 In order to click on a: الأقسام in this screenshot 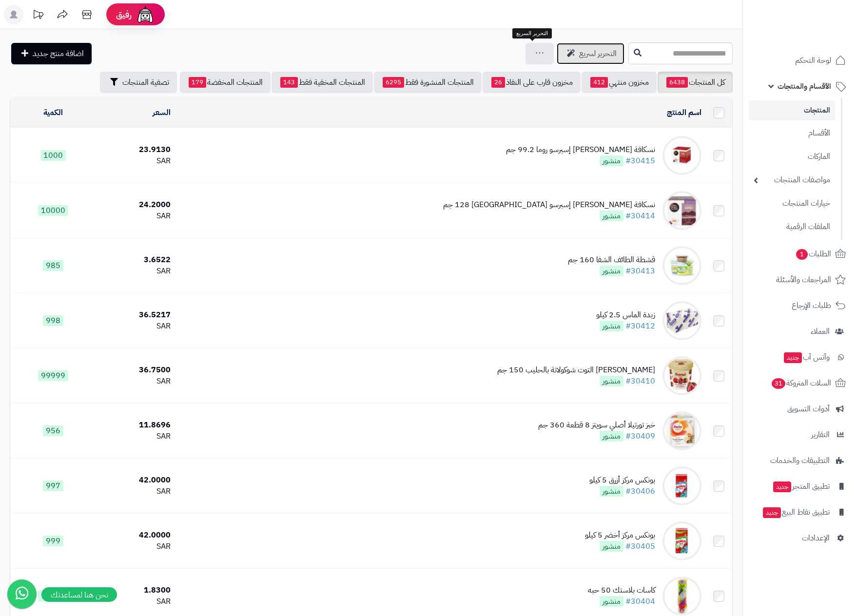, I will do `click(791, 133)`.